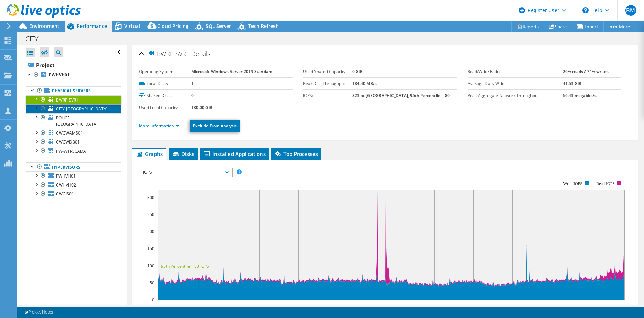  Describe the element at coordinates (151, 197) in the screenshot. I see `text: 300` at that location.